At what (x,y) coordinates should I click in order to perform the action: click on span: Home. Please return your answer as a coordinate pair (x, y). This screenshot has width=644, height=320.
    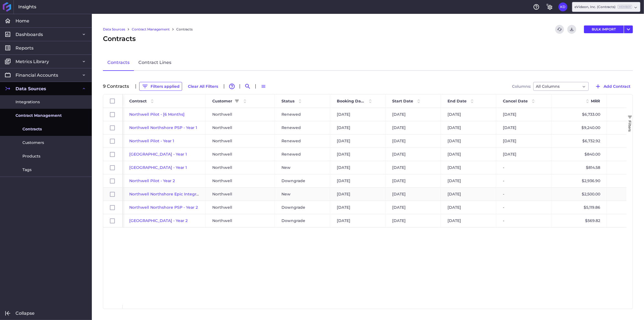
    Looking at the image, I should click on (22, 21).